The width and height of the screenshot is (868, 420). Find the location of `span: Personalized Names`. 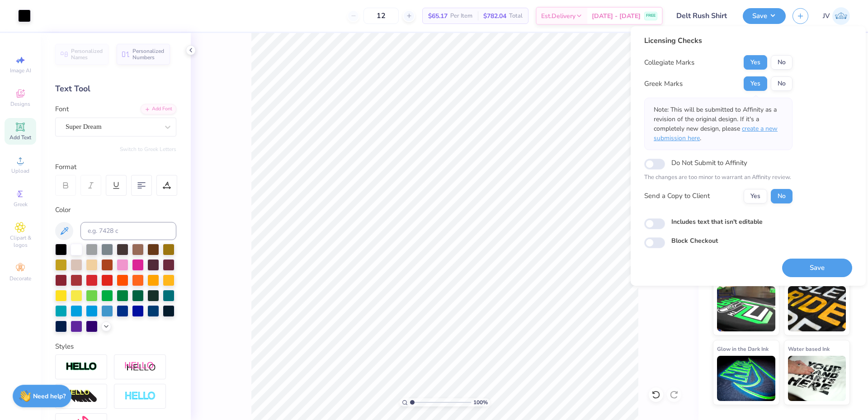

span: Personalized Names is located at coordinates (87, 54).